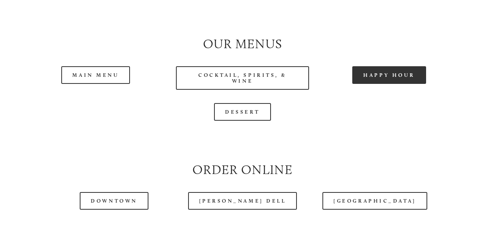  Describe the element at coordinates (243, 78) in the screenshot. I see `a: Cocktail, Spirits, & Wine` at that location.